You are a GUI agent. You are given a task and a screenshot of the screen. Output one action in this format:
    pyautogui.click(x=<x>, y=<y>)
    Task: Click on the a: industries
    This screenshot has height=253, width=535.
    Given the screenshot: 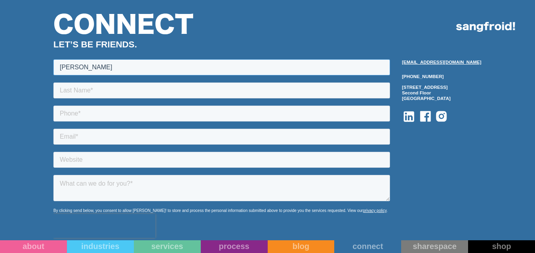 What is the action you would take?
    pyautogui.click(x=100, y=247)
    